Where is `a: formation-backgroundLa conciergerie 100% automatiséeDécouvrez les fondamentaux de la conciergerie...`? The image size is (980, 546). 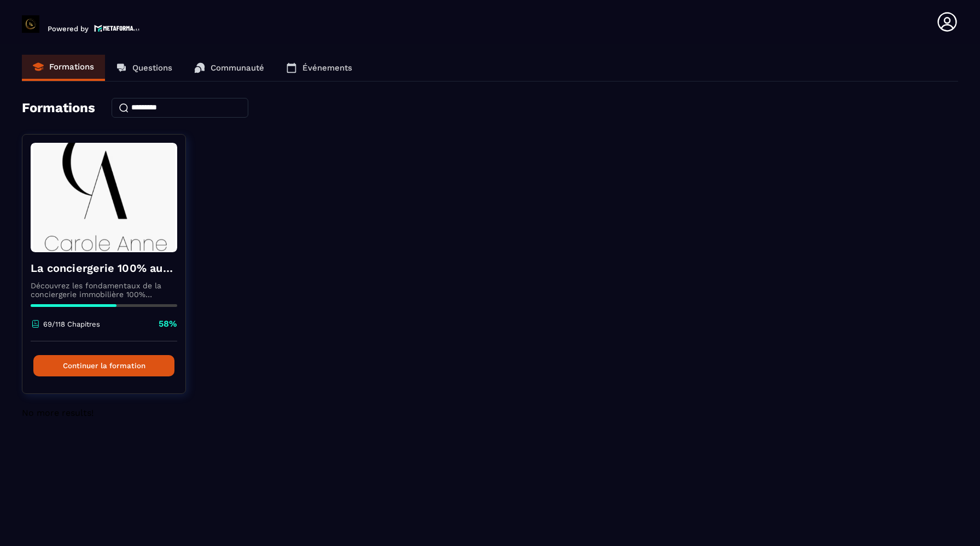
a: formation-backgroundLa conciergerie 100% automatiséeDécouvrez les fondamentaux de la conciergerie... is located at coordinates (111, 271).